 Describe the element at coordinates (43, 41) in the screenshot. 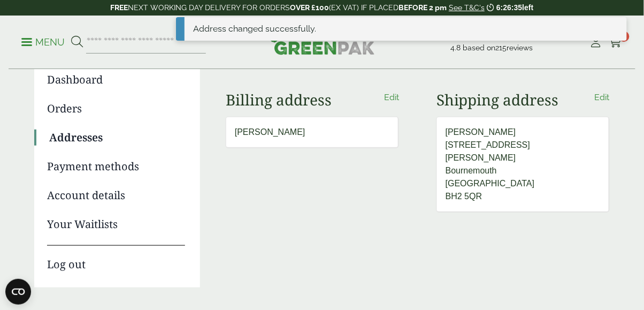

I see `a: Menu` at that location.